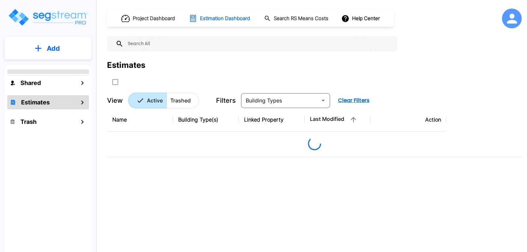 The height and width of the screenshot is (252, 527). I want to click on p: View, so click(115, 101).